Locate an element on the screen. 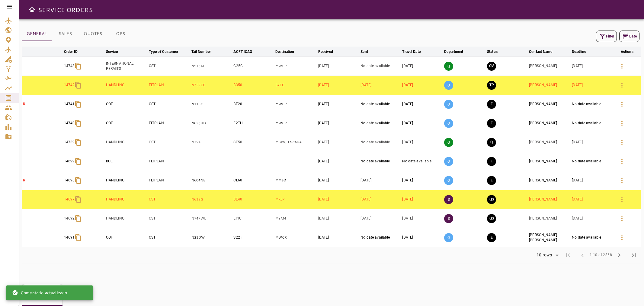 The width and height of the screenshot is (644, 306). span: Last Page is located at coordinates (634, 255).